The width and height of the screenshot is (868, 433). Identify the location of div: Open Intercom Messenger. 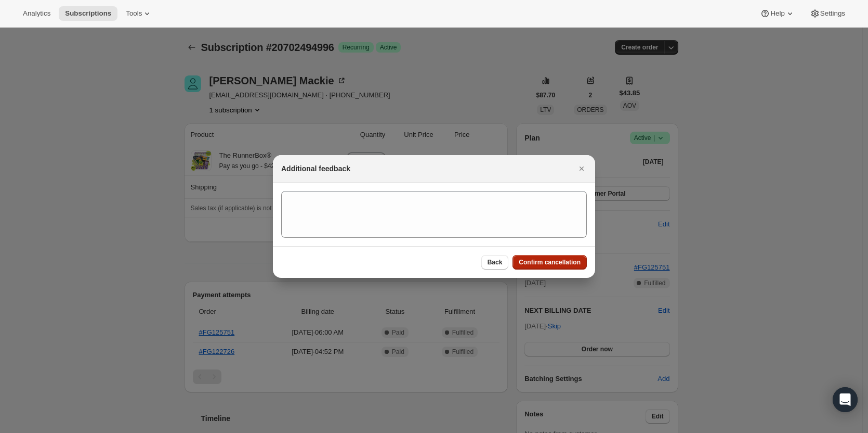
(845, 400).